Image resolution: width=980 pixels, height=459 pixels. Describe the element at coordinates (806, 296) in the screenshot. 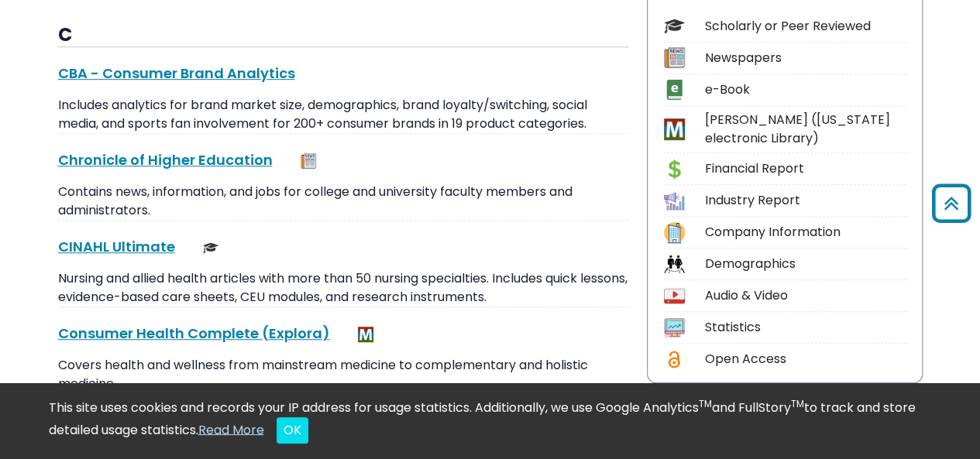

I see `div: Audio & Video` at that location.